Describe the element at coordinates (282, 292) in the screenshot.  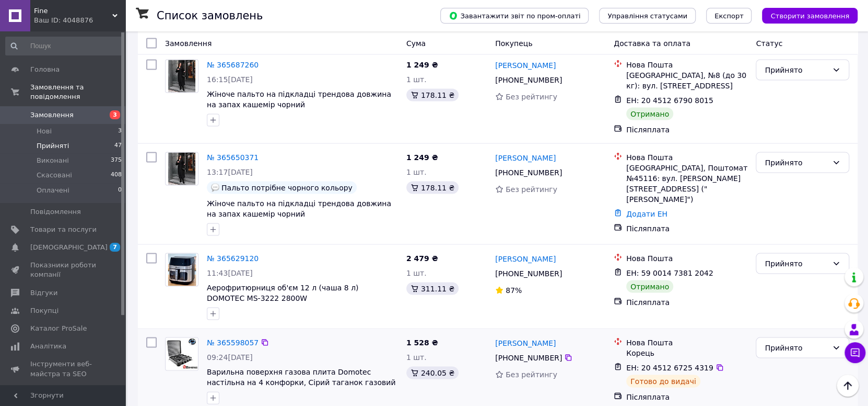
I see `span: Аерофритюрниця об'єм 12 л (чаша 8 л) DOMOTEC MS-3222 2800W` at that location.